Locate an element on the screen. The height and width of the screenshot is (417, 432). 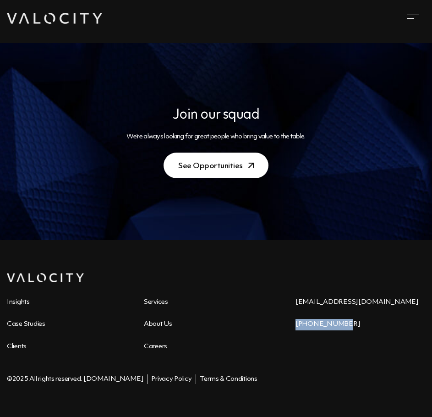
a: Insights is located at coordinates (18, 302).